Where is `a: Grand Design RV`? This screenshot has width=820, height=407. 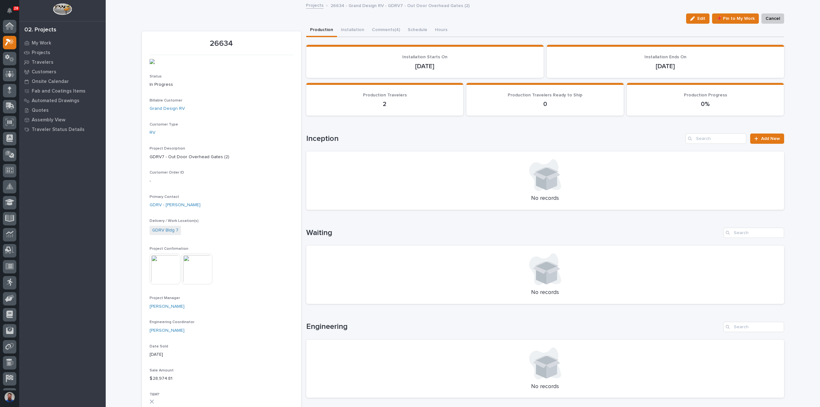 a: Grand Design RV is located at coordinates (167, 109).